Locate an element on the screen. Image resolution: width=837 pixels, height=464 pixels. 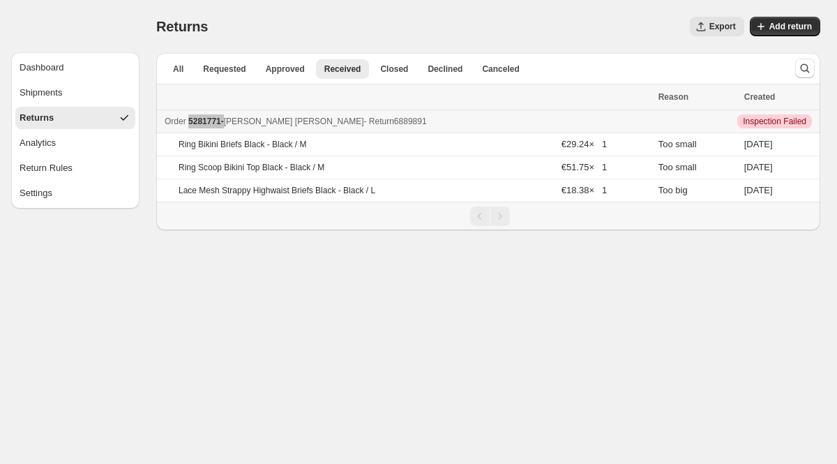
span: Reason is located at coordinates (673, 97).